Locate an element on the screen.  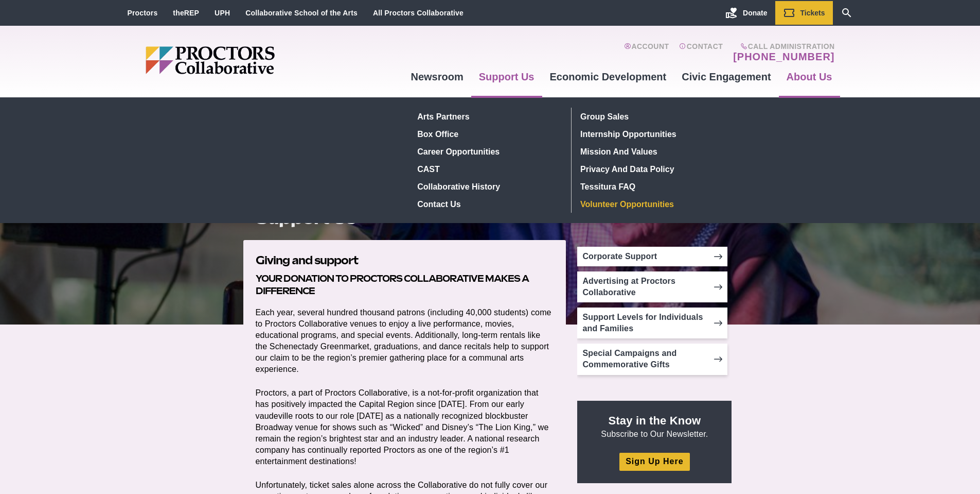
a: Contact Us is located at coordinates (488, 204).